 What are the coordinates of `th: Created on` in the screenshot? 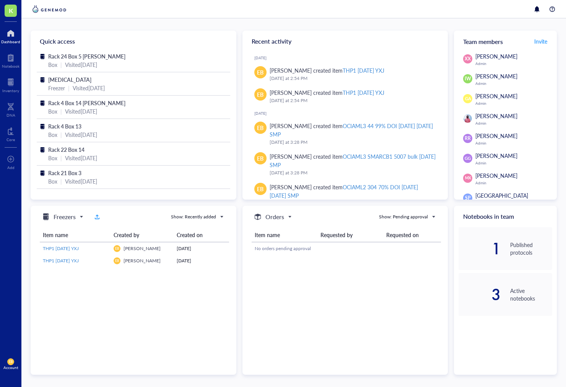 It's located at (201, 235).